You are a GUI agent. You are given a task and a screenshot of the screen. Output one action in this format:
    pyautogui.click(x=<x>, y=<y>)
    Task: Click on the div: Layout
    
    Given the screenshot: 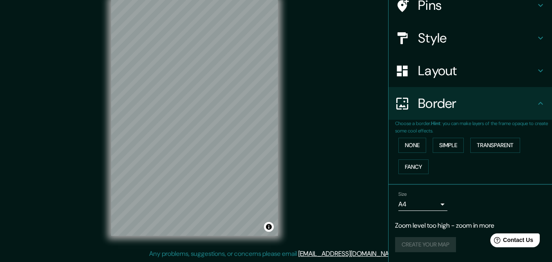 What is the action you would take?
    pyautogui.click(x=470, y=71)
    